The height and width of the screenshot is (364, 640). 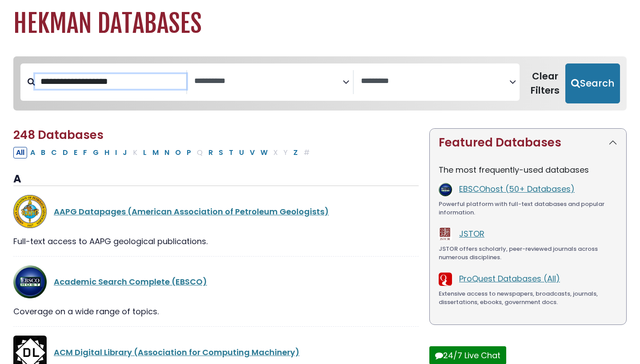 What do you see at coordinates (252, 153) in the screenshot?
I see `button: Filter Results V` at bounding box center [252, 153].